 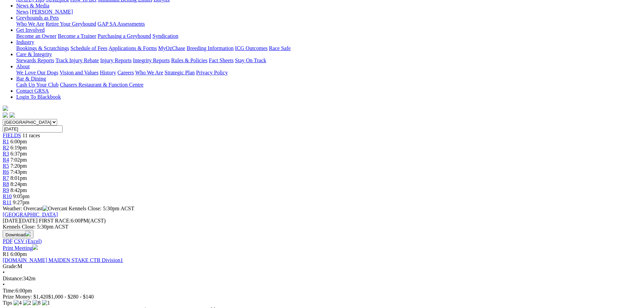 I want to click on a: Bookings & Scratchings, so click(x=43, y=48).